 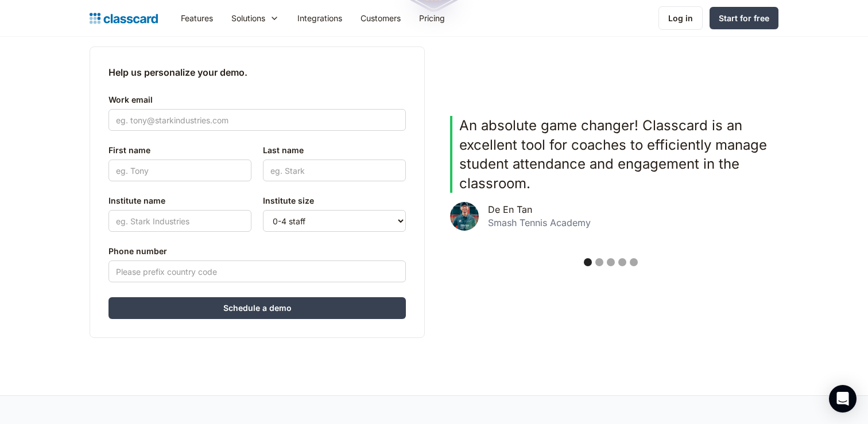 I want to click on div: Show slide 2 of 5, so click(x=599, y=262).